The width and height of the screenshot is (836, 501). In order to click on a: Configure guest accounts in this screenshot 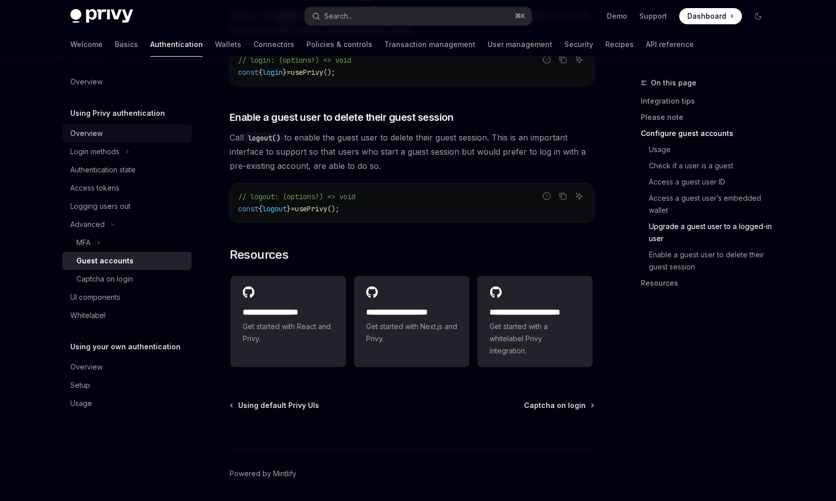, I will do `click(708, 134)`.